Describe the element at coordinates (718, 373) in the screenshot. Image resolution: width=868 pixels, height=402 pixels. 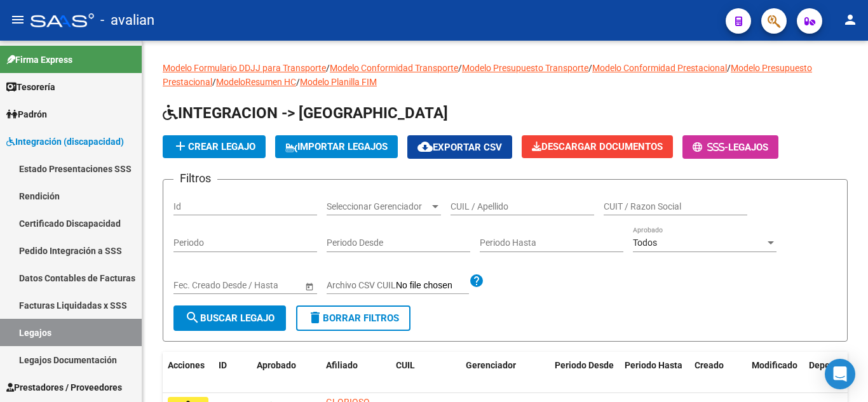
I see `datatable-header-cell: Creado` at that location.